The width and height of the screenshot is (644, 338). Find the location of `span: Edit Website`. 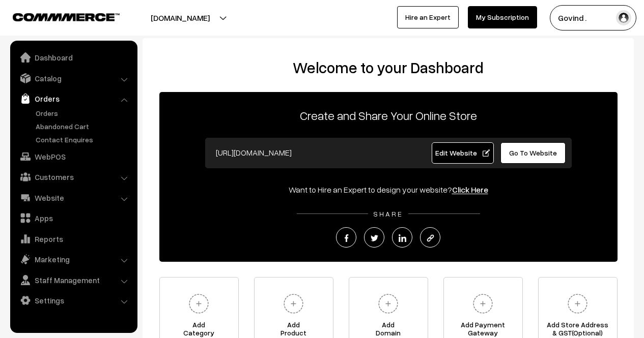

span: Edit Website is located at coordinates (462, 152).